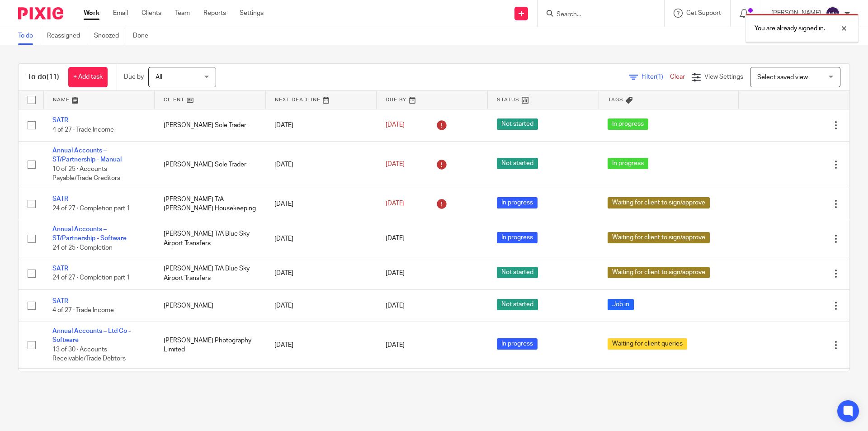 The image size is (868, 431). What do you see at coordinates (210, 387) in the screenshot?
I see `td: Kent Event Catering Ltd` at bounding box center [210, 387].